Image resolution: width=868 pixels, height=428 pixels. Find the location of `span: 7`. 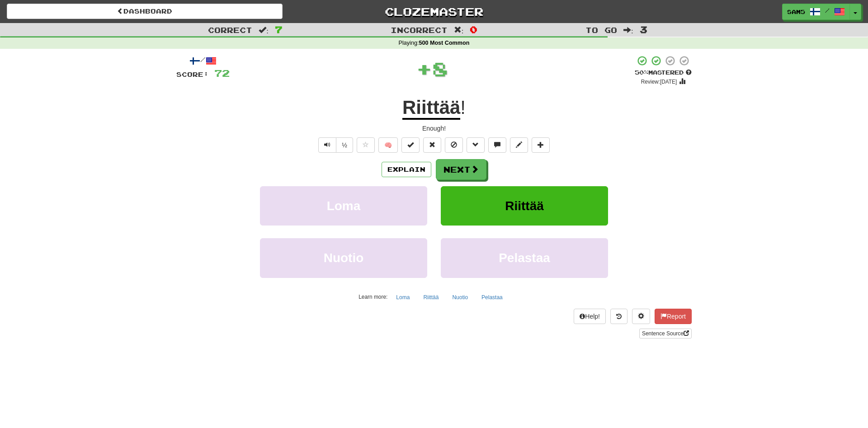

span: 7 is located at coordinates (279, 29).